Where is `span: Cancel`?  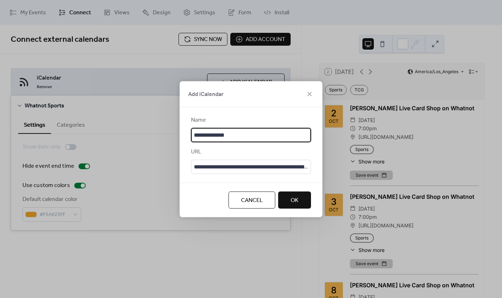
span: Cancel is located at coordinates (252, 200).